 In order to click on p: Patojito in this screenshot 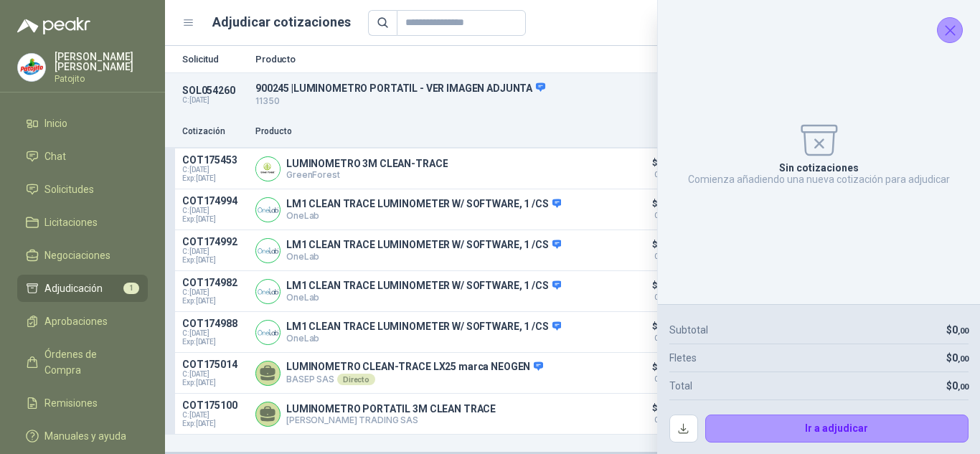, I will do `click(101, 79)`.